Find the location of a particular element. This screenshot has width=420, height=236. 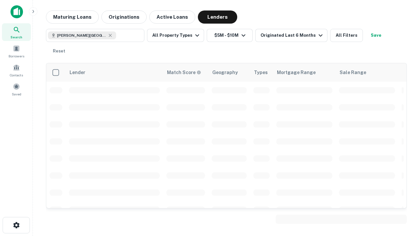

div: Types is located at coordinates (261, 73).